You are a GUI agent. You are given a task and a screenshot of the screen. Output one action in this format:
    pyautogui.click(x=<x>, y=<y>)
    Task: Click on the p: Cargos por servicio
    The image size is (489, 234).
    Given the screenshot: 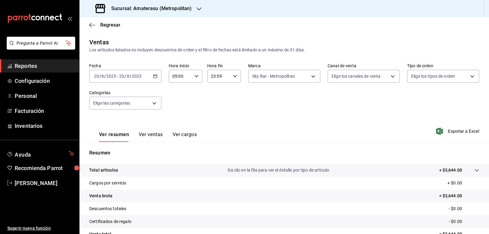 What is the action you would take?
    pyautogui.click(x=108, y=183)
    